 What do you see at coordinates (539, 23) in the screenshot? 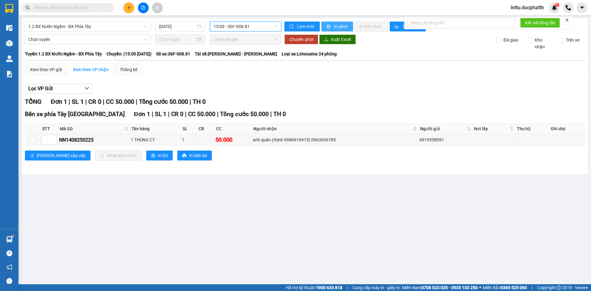
I see `span: Kết nối tổng đài` at bounding box center [539, 23].